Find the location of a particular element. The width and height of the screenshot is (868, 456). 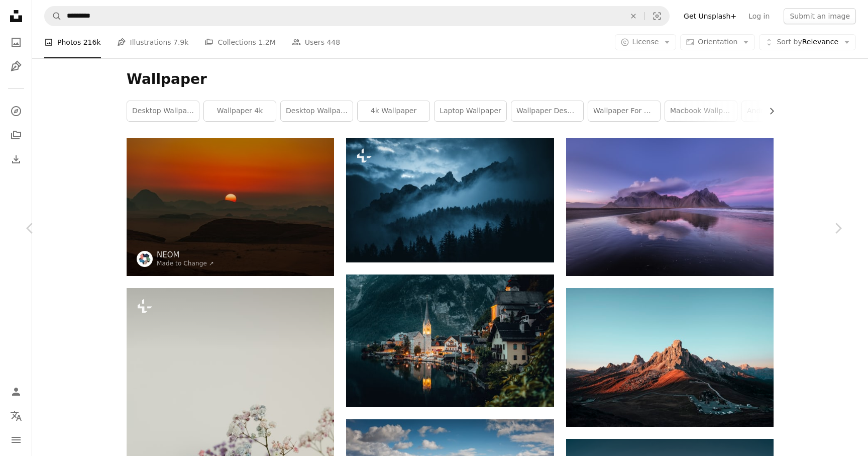

button: Submit an image is located at coordinates (820, 16).